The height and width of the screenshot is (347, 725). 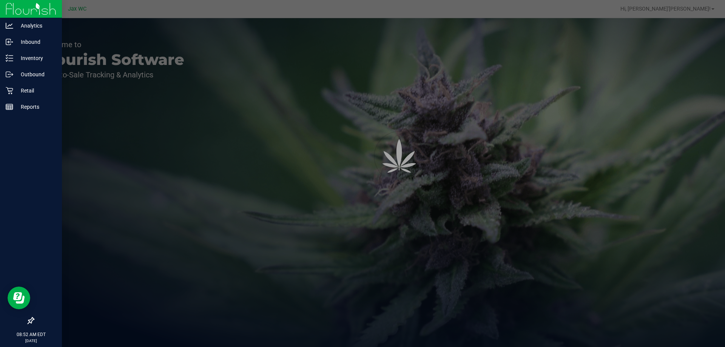 I want to click on inline-svg: Retail, so click(x=9, y=91).